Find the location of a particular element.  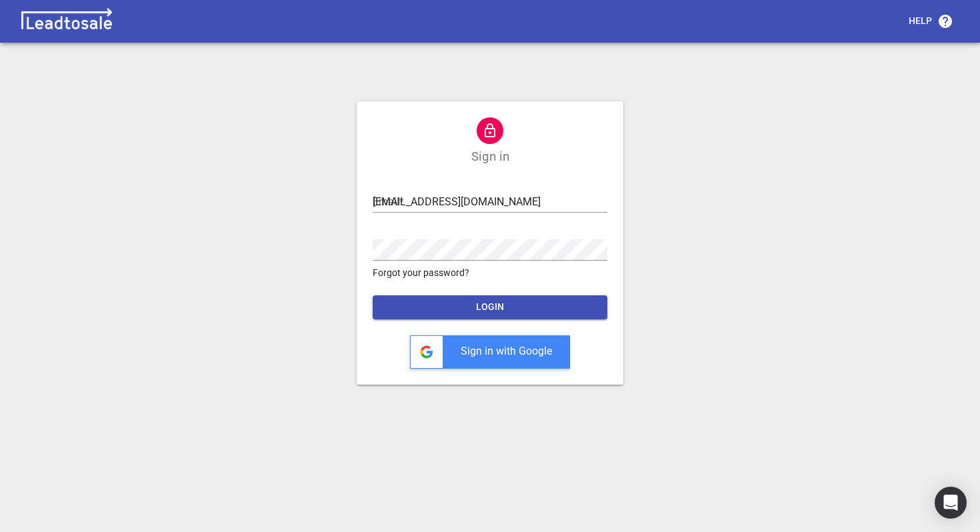

img: logo is located at coordinates (67, 22).